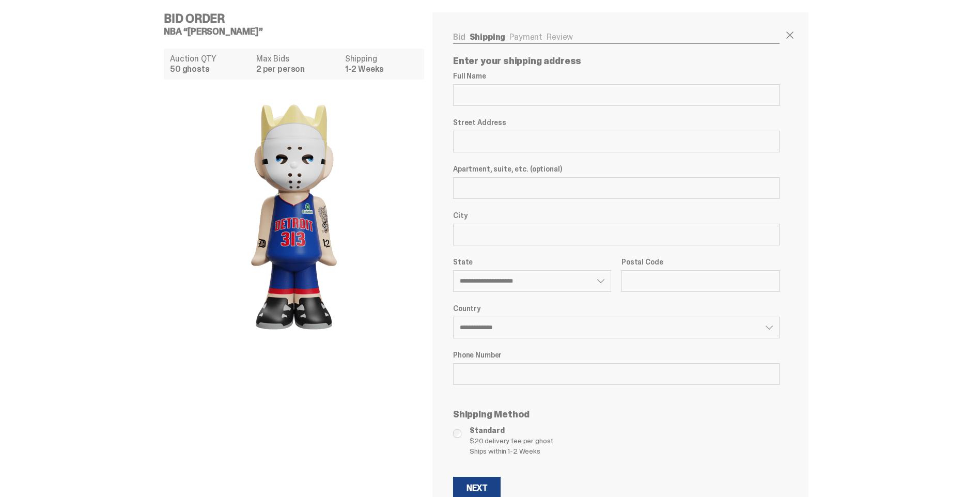 The image size is (980, 497). What do you see at coordinates (616, 308) in the screenshot?
I see `label: Country` at bounding box center [616, 308].